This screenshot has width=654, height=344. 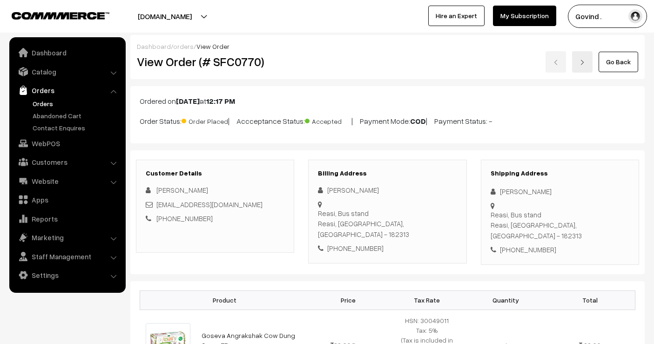 I want to click on b: 12:17 PM, so click(x=221, y=101).